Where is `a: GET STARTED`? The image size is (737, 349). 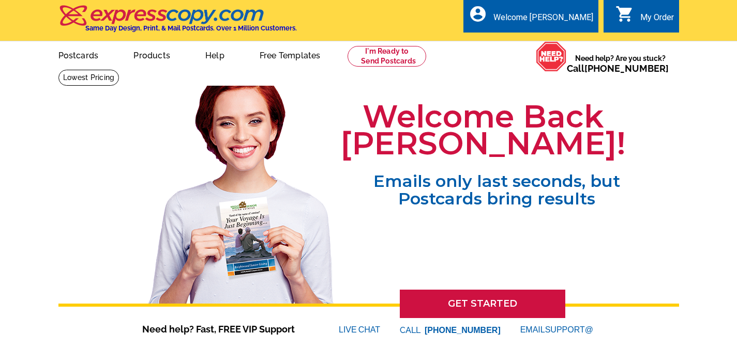 a: GET STARTED is located at coordinates (482, 304).